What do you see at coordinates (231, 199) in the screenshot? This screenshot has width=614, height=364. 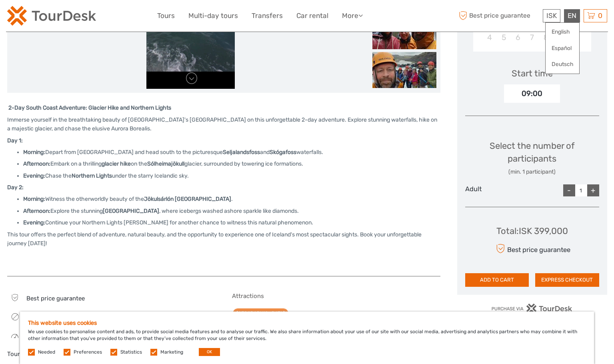 I see `li: Witness the otherworldly beauty of the .` at bounding box center [231, 199].